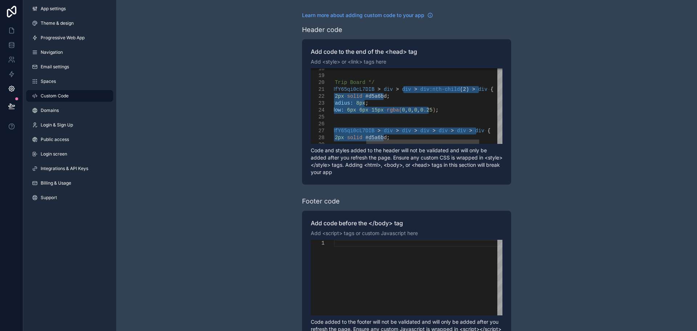 This screenshot has height=331, width=697. Describe the element at coordinates (318, 75) in the screenshot. I see `div: 19` at that location.